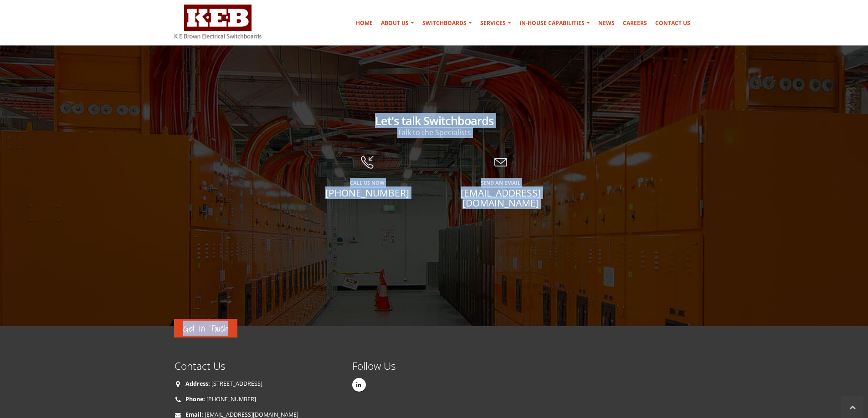  Describe the element at coordinates (555, 23) in the screenshot. I see `a: In-house Capabilities` at that location.